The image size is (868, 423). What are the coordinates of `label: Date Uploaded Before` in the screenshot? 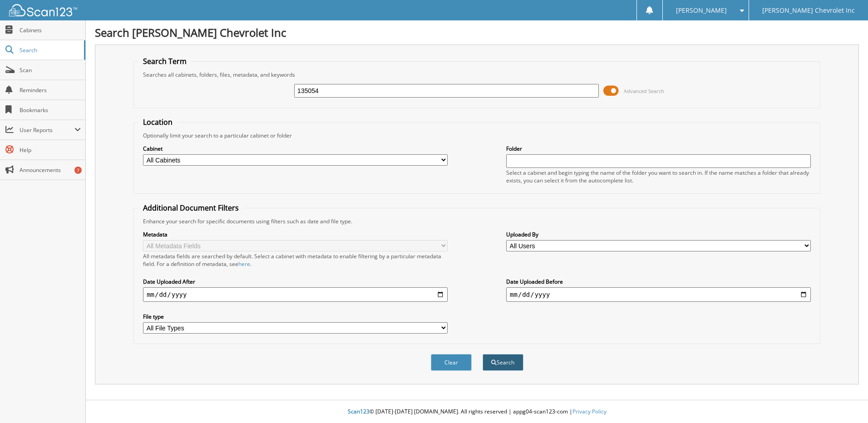 It's located at (658, 281).